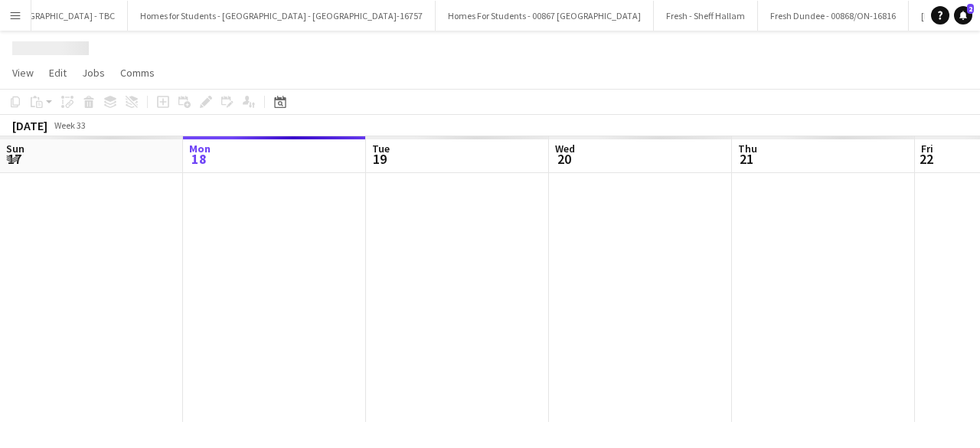 The height and width of the screenshot is (448, 980). What do you see at coordinates (833, 15) in the screenshot?
I see `button: Fresh Dundee - 00868/ON-16816` at bounding box center [833, 15].